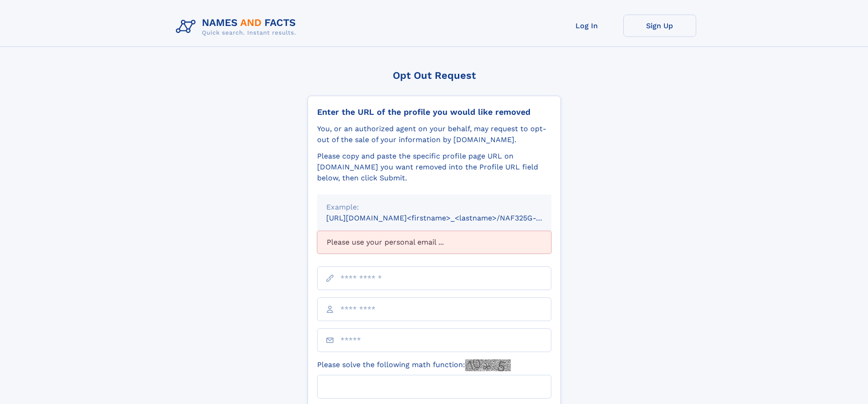 This screenshot has width=868, height=404. Describe the element at coordinates (434, 75) in the screenshot. I see `div: Opt Out Request` at that location.